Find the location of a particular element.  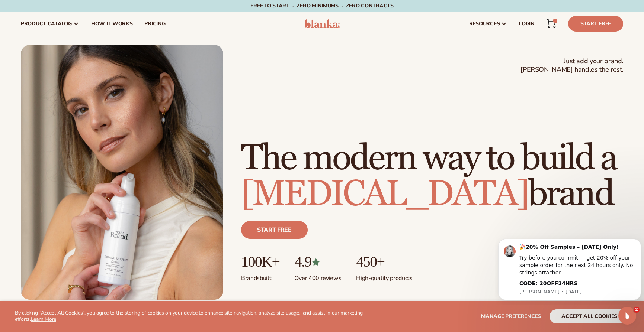

img: Female holding tanning mousse. is located at coordinates (122, 172).